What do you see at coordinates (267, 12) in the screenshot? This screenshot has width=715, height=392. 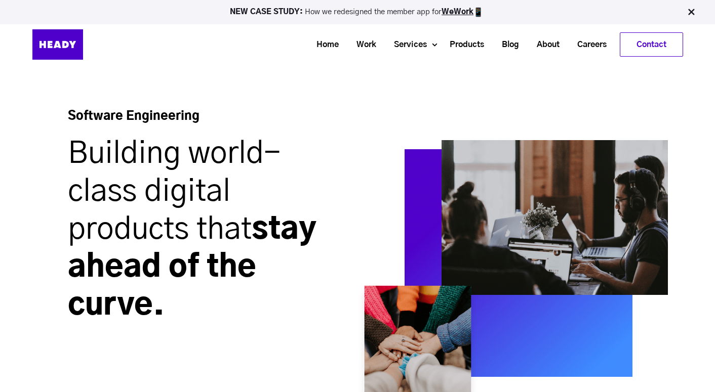 I see `strong: NEW CASE STUDY:` at bounding box center [267, 12].